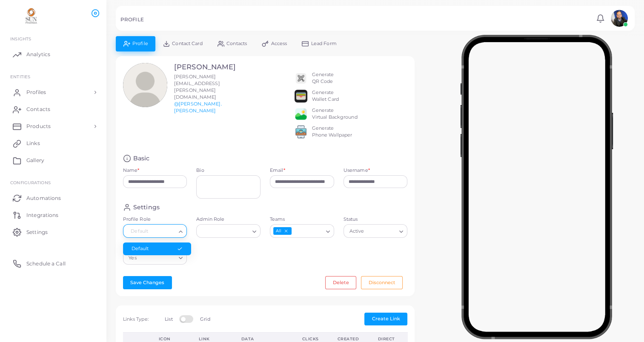 The width and height of the screenshot is (644, 342). What do you see at coordinates (356, 231) in the screenshot?
I see `span: Active` at bounding box center [356, 231].